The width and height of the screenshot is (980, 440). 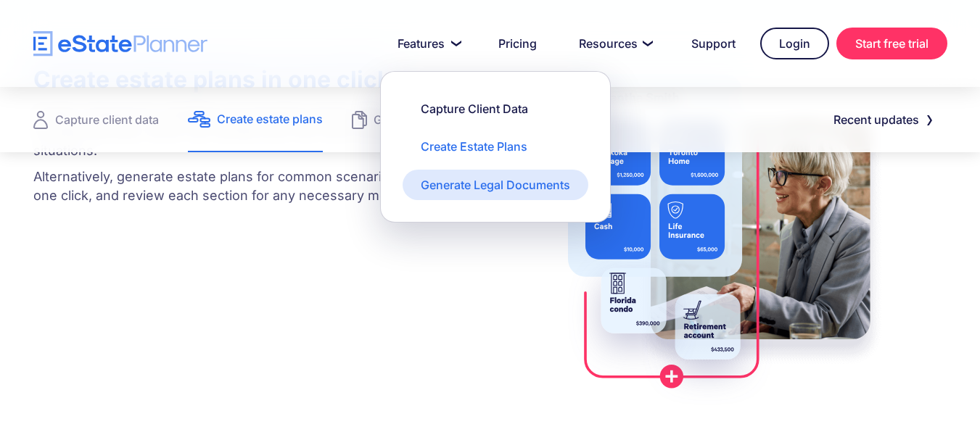 I want to click on div: Create Estate Plans, so click(x=474, y=146).